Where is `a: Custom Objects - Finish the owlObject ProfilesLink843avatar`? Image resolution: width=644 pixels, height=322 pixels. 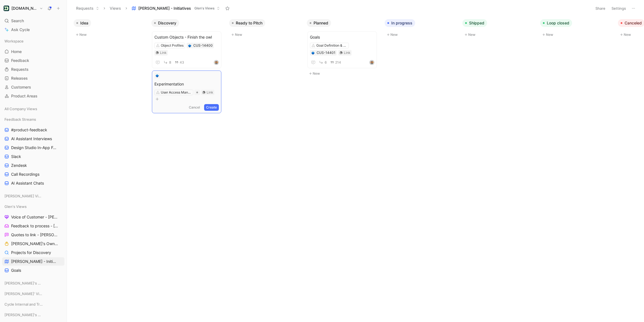
a: Custom Objects - Finish the owlObject ProfilesLink843avatar is located at coordinates (186, 50).